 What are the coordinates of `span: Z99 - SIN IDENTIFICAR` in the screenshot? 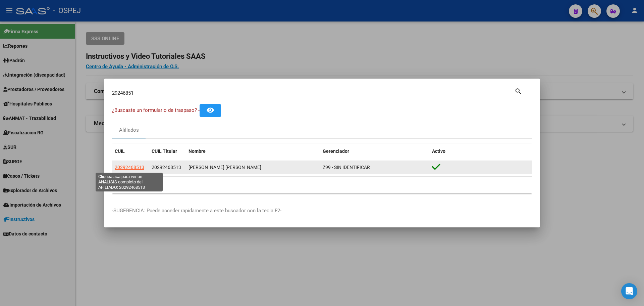 It's located at (346, 167).